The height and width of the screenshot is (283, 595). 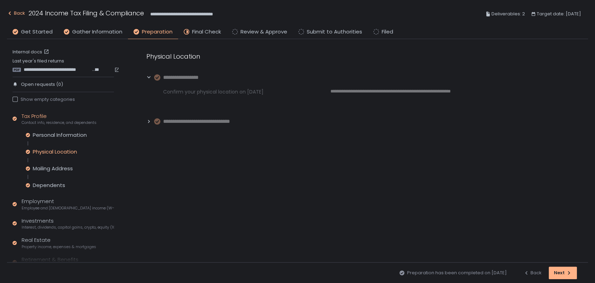 I want to click on div: Retirement & Benefits, so click(x=68, y=262).